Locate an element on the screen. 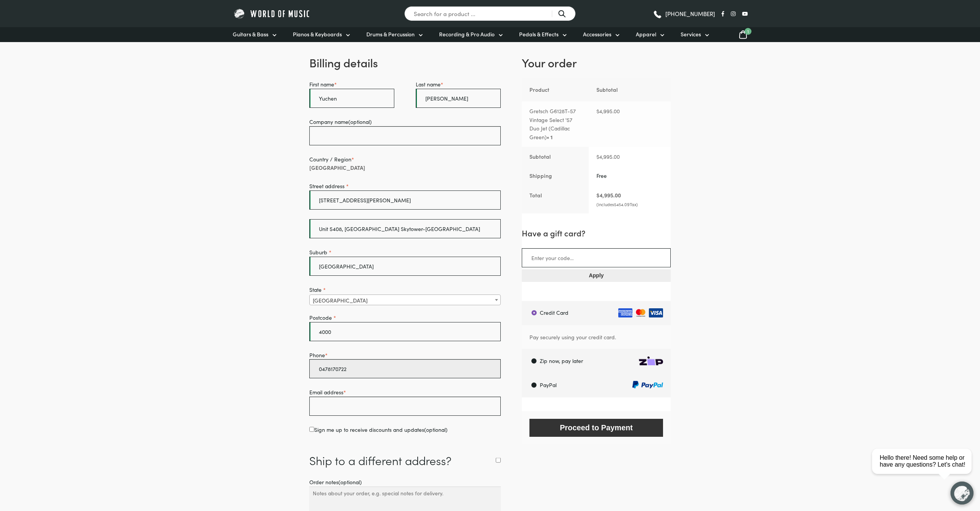 The height and width of the screenshot is (511, 980). h3: Billing details is located at coordinates (405, 63).